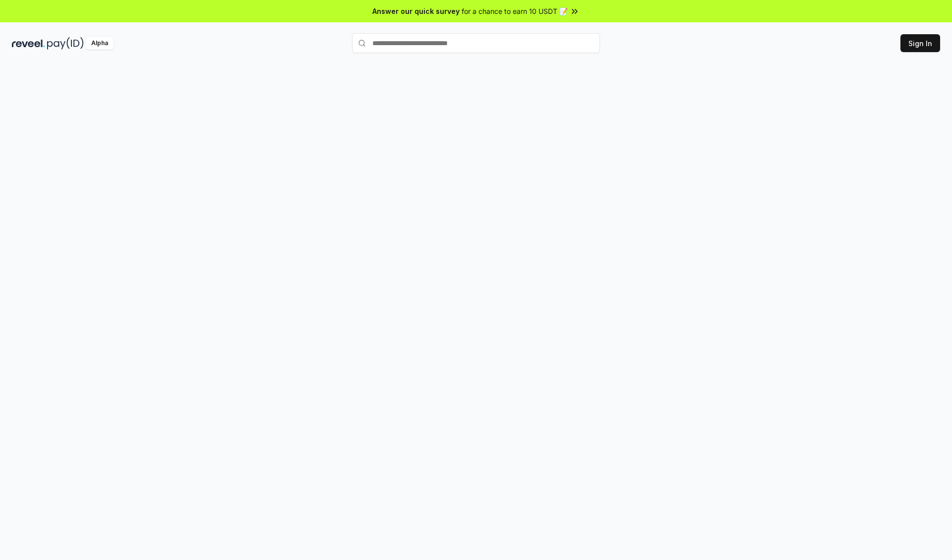 Image resolution: width=952 pixels, height=560 pixels. Describe the element at coordinates (515, 11) in the screenshot. I see `span: for a chance to earn 10 USDT 📝` at that location.